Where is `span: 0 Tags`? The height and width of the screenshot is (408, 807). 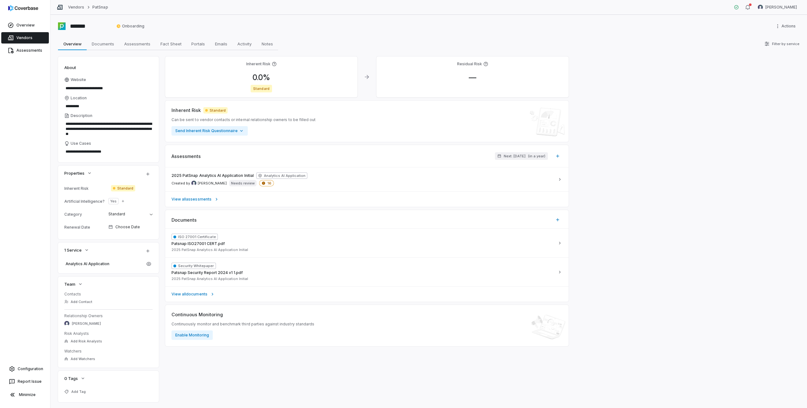 span: 0 Tags is located at coordinates (71, 378).